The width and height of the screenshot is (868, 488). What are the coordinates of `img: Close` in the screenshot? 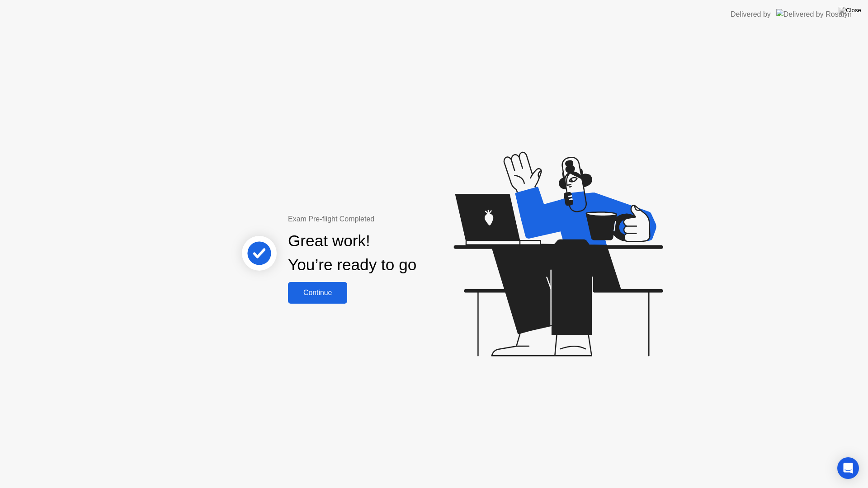 It's located at (850, 10).